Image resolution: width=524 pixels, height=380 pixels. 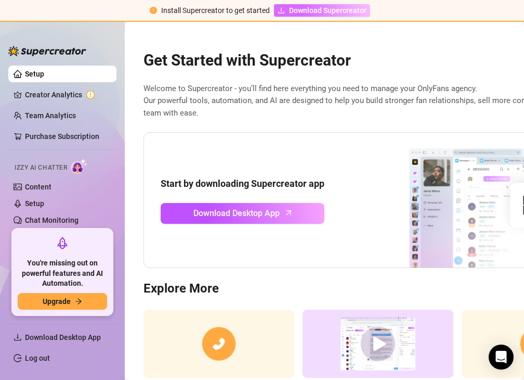 What do you see at coordinates (378, 343) in the screenshot?
I see `img: supercreator demo` at bounding box center [378, 343].